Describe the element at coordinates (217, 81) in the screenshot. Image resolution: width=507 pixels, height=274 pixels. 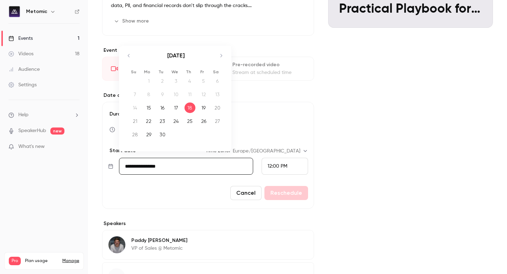
I see `div: 6` at that location.